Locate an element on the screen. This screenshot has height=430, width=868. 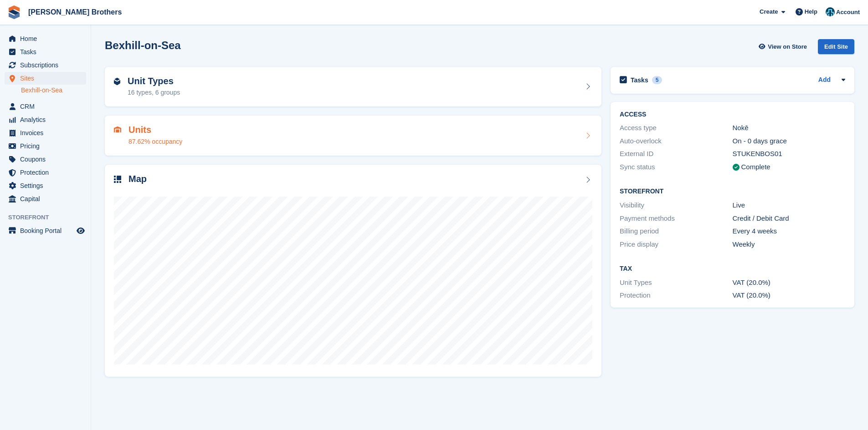
span: CRM is located at coordinates (47, 107).